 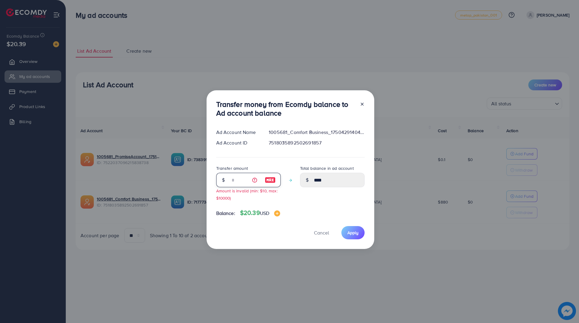 I want to click on h4: $20.39, so click(x=260, y=213).